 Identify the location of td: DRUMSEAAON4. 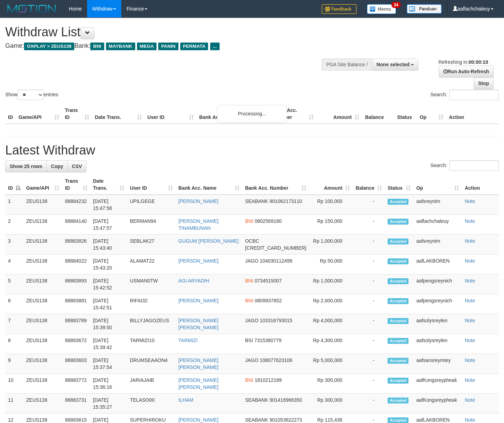
(151, 364).